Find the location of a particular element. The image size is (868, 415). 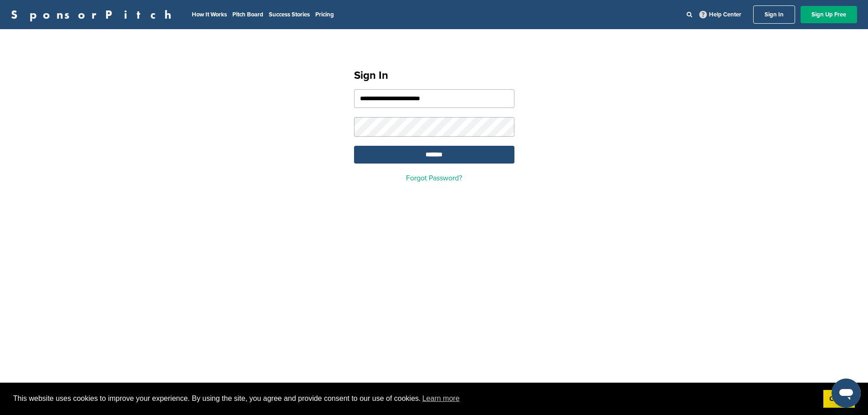

a: Forgot Password? is located at coordinates (433, 178).